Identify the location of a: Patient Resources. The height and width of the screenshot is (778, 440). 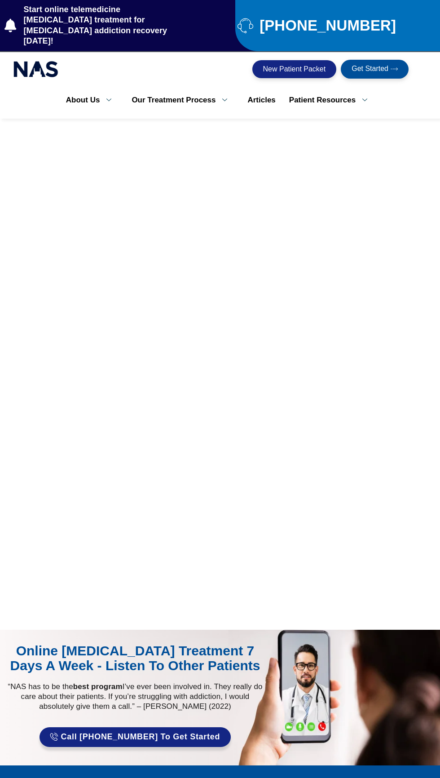
(332, 100).